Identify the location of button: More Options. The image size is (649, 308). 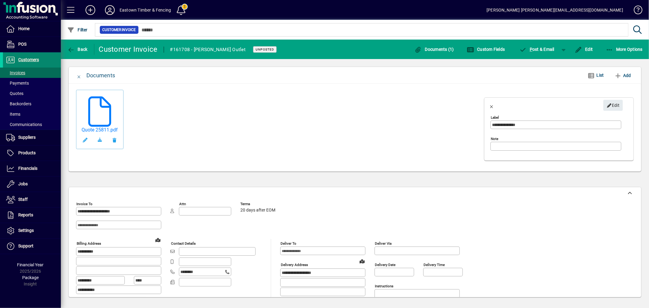
(624, 49).